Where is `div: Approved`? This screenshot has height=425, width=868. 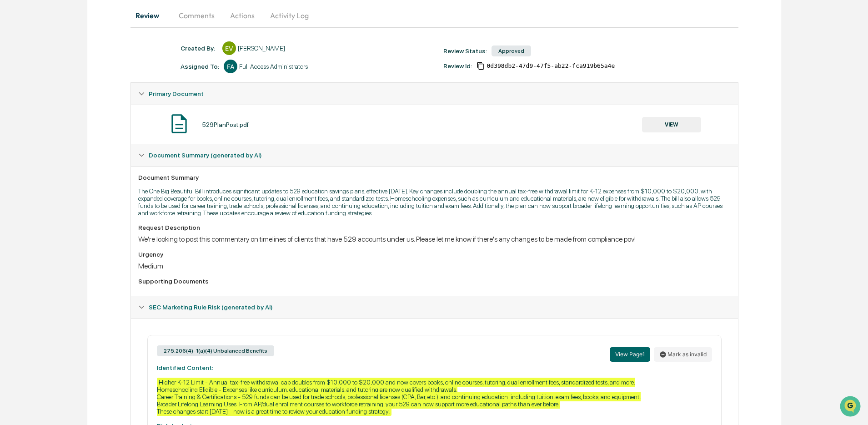
div: Approved is located at coordinates (511, 51).